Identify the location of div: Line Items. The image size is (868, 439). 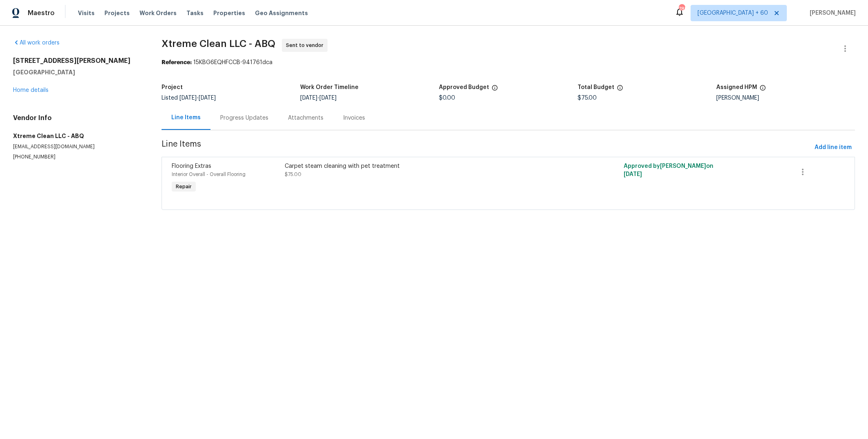
(186, 117).